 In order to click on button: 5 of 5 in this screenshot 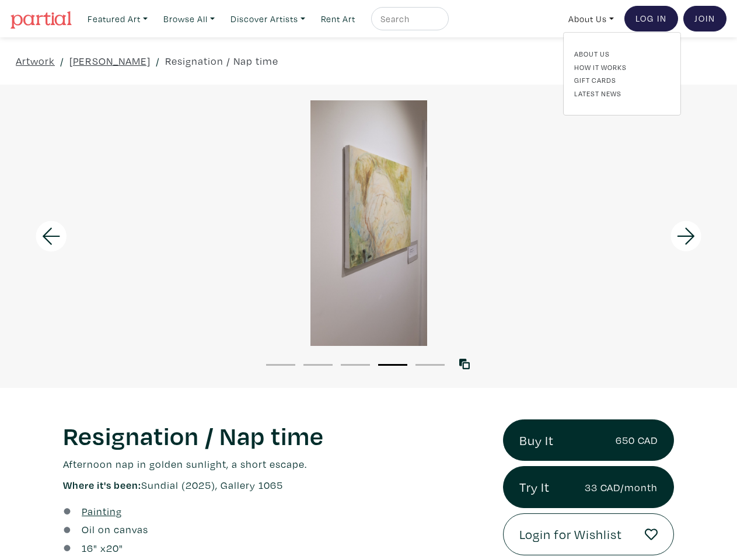, I will do `click(430, 364)`.